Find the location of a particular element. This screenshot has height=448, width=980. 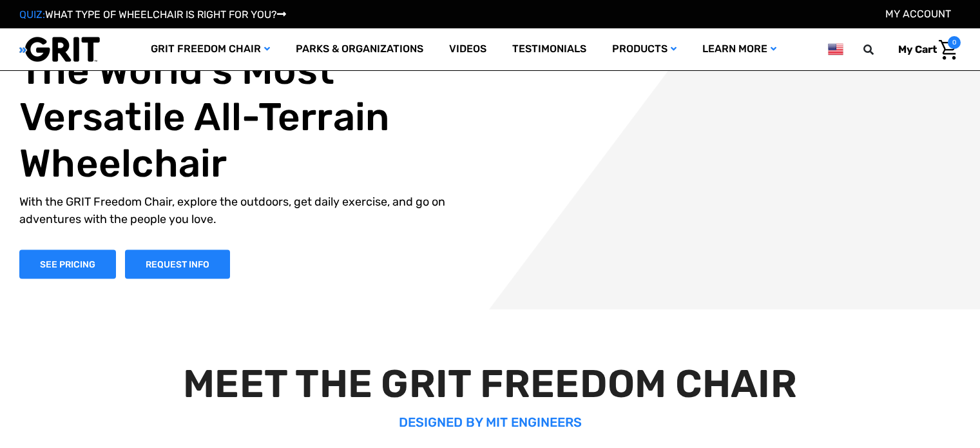

h1: The World's Most Versatile All-Terrain Wheelchair is located at coordinates (246, 116).